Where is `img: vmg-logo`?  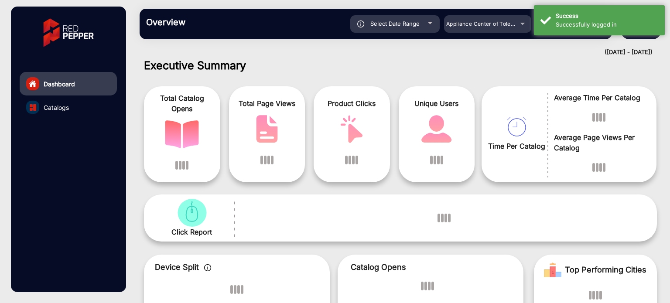
img: vmg-logo is located at coordinates (68, 33).